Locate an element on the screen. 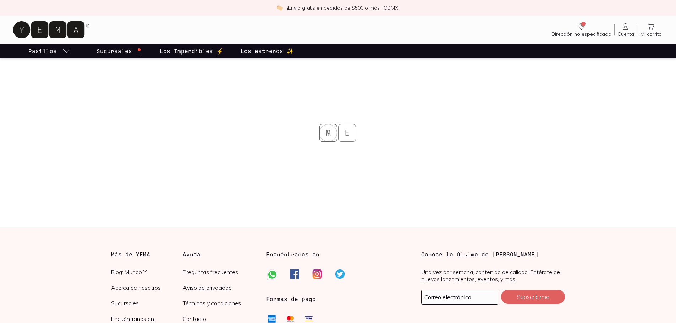  p: Una vez por semana, contenido de calidad. Entérate de nuevos lanzamientos, eventos, y más. is located at coordinates (493, 276).